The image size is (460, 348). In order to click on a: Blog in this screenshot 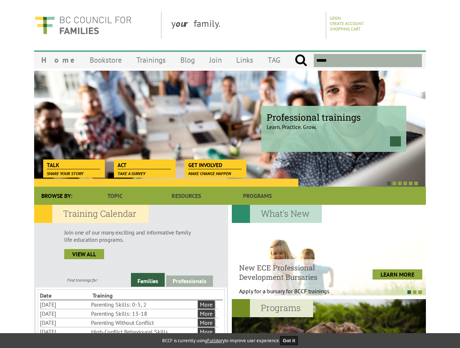, I will do `click(188, 60)`.